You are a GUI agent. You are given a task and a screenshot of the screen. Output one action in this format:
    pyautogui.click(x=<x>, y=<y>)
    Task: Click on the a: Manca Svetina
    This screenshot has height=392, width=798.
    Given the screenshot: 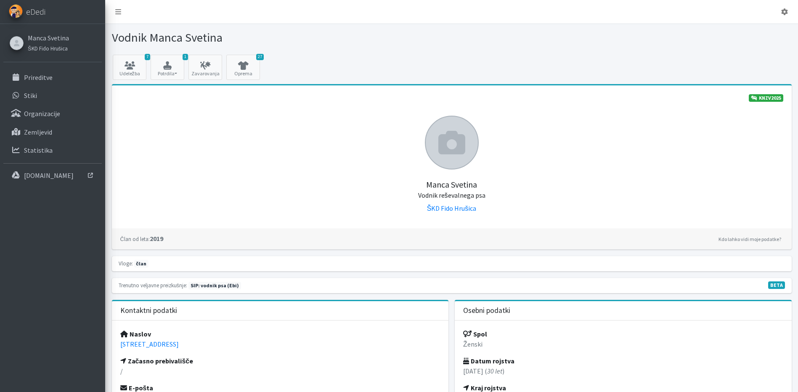 What is the action you would take?
    pyautogui.click(x=48, y=38)
    